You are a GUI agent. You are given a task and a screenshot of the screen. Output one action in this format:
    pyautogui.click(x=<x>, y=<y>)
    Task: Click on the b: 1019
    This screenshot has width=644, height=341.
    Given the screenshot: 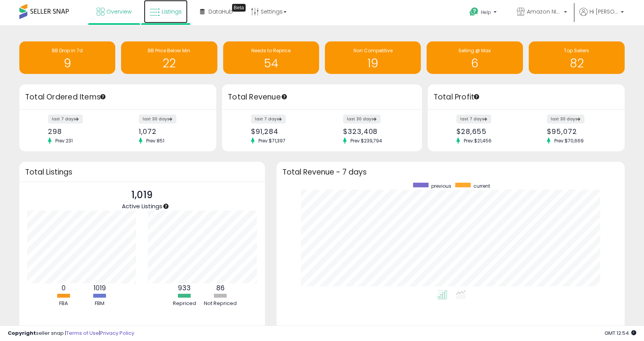 What is the action you would take?
    pyautogui.click(x=100, y=288)
    